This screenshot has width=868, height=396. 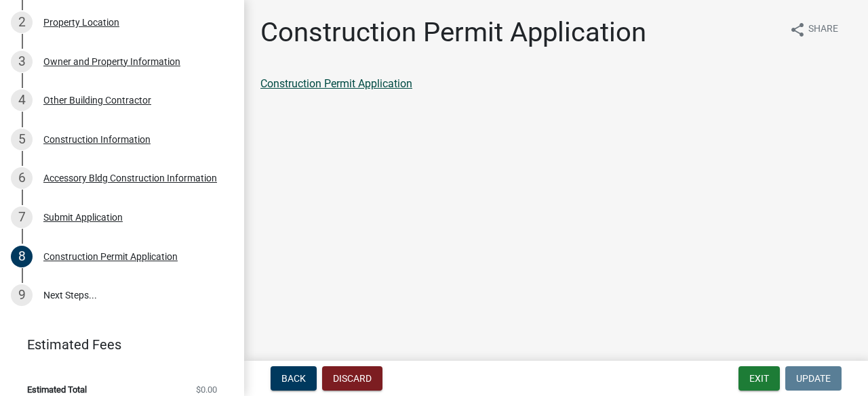 What do you see at coordinates (813, 379) in the screenshot?
I see `button: Update` at bounding box center [813, 379].